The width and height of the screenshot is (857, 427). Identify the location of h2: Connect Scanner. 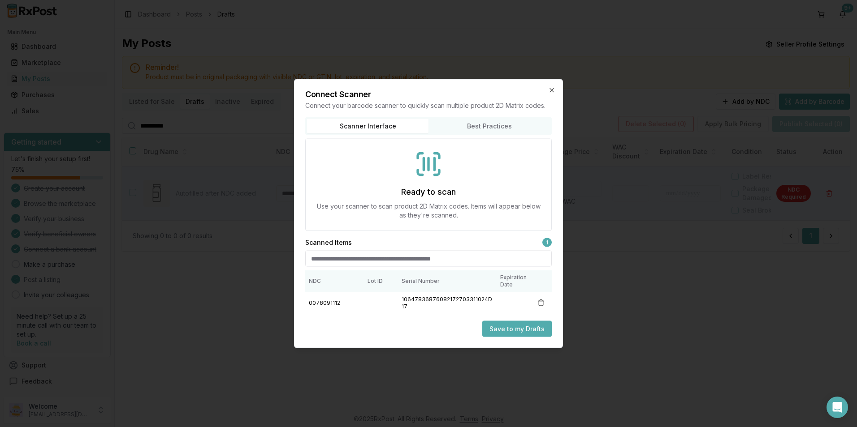
(428, 95).